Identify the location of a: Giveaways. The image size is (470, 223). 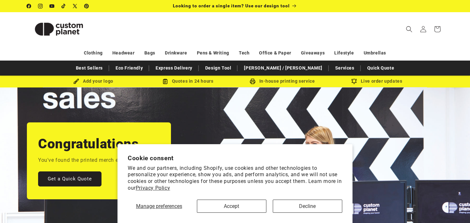
(313, 53).